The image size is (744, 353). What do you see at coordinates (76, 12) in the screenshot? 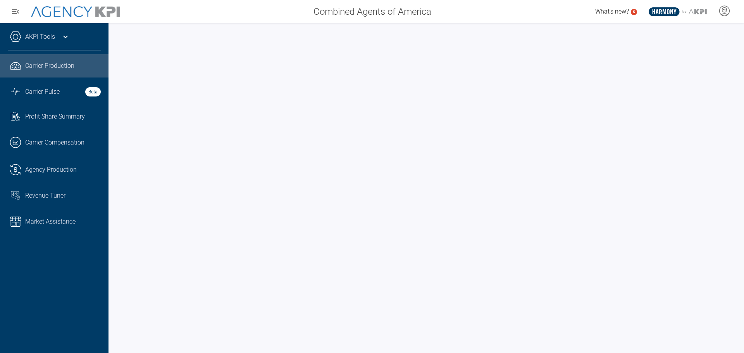
I see `img: AgencyKPI` at bounding box center [76, 12].